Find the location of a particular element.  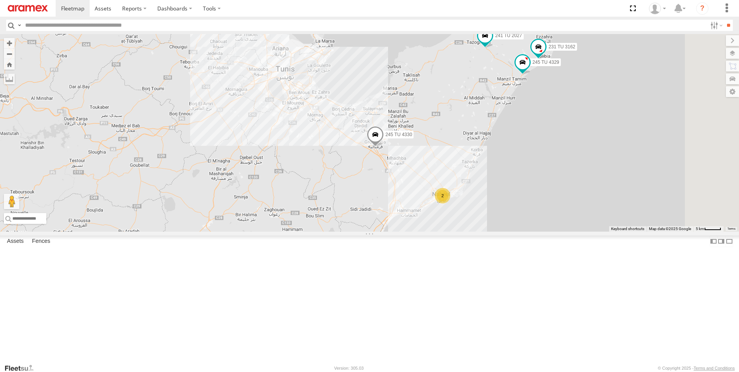

button: Map Scale: 5 km per 40 pixels is located at coordinates (708, 229).